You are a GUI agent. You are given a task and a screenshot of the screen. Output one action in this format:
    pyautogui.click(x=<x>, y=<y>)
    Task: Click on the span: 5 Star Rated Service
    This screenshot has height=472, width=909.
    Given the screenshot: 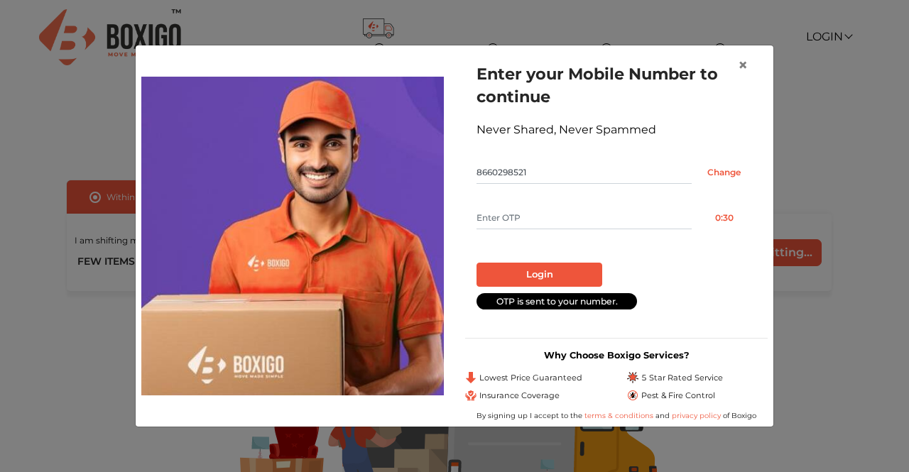 What is the action you would take?
    pyautogui.click(x=682, y=378)
    